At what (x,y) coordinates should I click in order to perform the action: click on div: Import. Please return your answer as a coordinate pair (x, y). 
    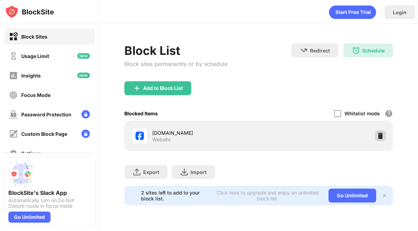
    Looking at the image, I should click on (198, 172).